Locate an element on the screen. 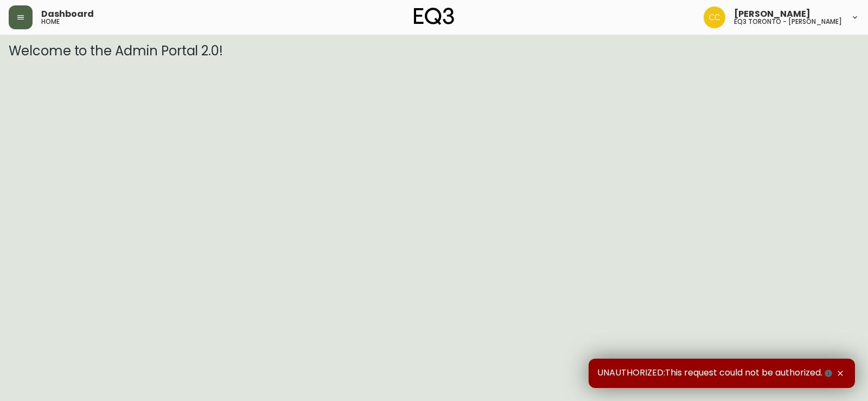 The width and height of the screenshot is (868, 401). img: logo is located at coordinates (434, 16).